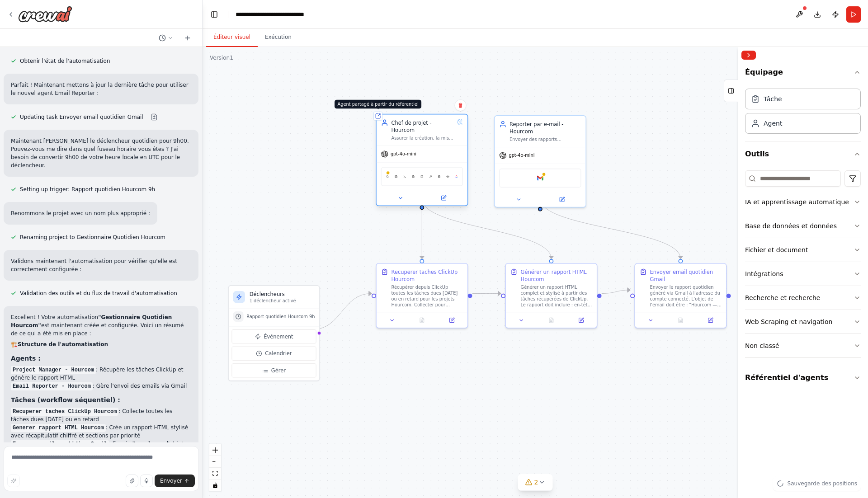  I want to click on font: : Récupère les tâches ClickUp et génère le rapport HTML, so click(97, 374).